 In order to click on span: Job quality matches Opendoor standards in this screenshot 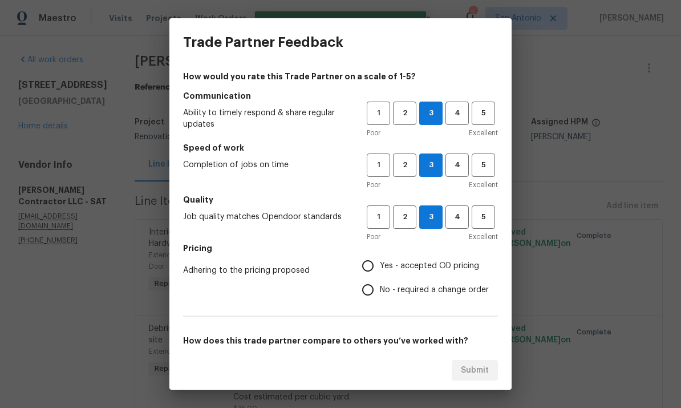, I will do `click(266, 217)`.